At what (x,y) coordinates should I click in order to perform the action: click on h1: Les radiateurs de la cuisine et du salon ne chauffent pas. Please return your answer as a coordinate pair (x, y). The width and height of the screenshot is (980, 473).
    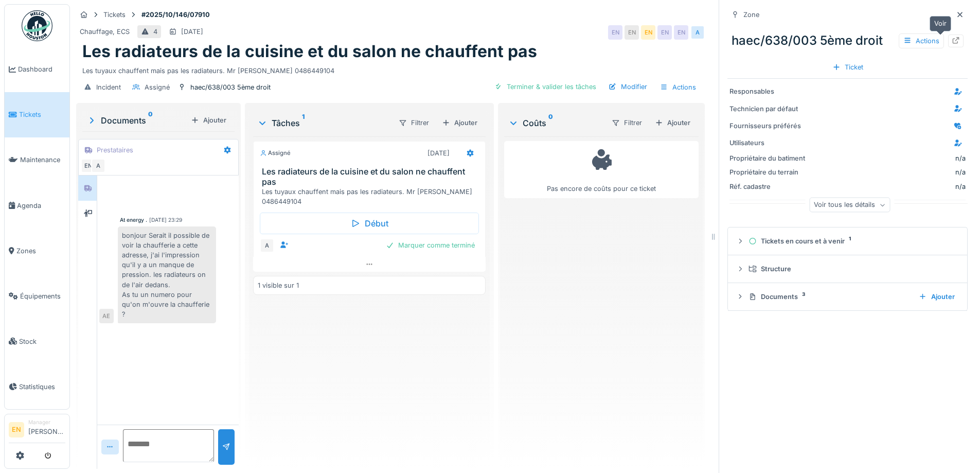
    Looking at the image, I should click on (310, 51).